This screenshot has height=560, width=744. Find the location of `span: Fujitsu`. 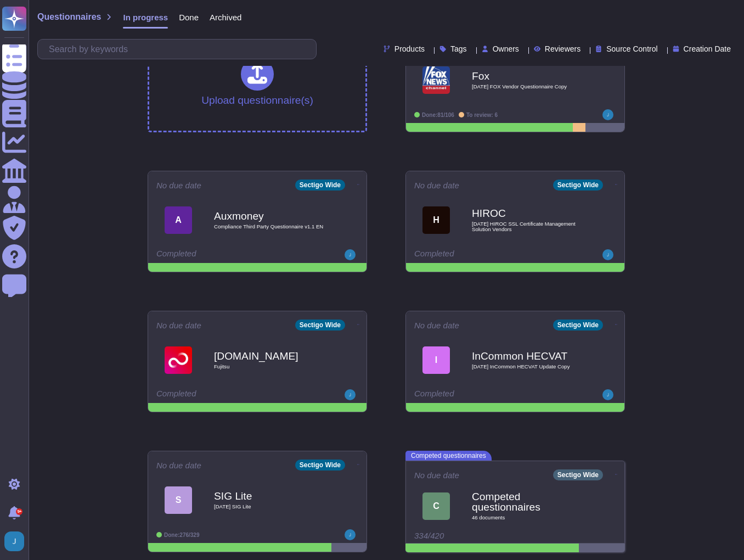

span: Fujitsu is located at coordinates (269, 366).